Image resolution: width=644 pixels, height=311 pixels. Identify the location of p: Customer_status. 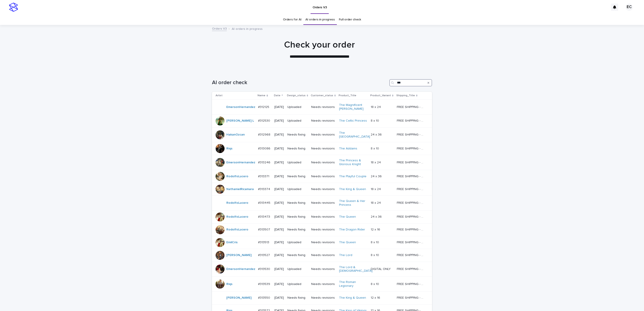
(322, 95).